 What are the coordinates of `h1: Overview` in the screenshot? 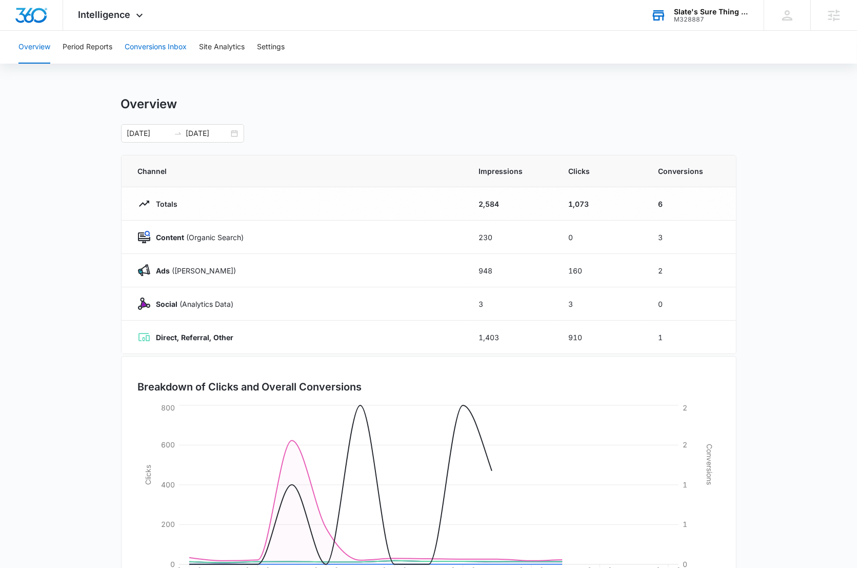 It's located at (149, 104).